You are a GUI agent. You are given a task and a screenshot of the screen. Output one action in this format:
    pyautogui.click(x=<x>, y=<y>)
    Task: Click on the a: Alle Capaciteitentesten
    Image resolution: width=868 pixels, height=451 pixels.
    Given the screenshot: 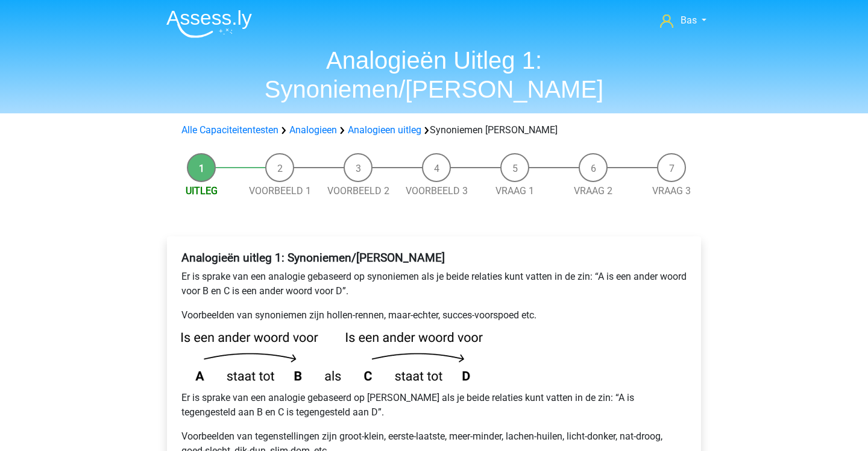 What is the action you would take?
    pyautogui.click(x=230, y=130)
    